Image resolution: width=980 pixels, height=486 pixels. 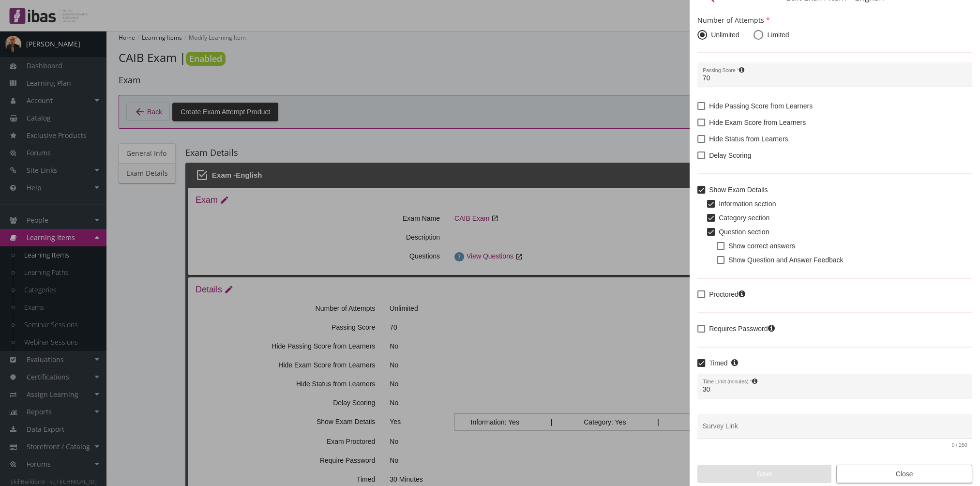 I want to click on label: Number of Attempts, so click(x=734, y=19).